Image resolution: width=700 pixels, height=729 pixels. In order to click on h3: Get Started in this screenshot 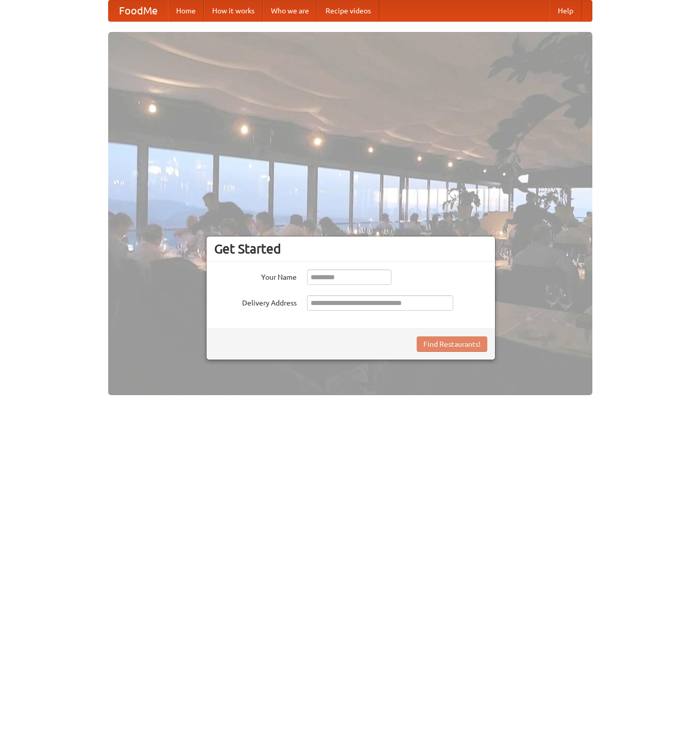, I will do `click(350, 249)`.